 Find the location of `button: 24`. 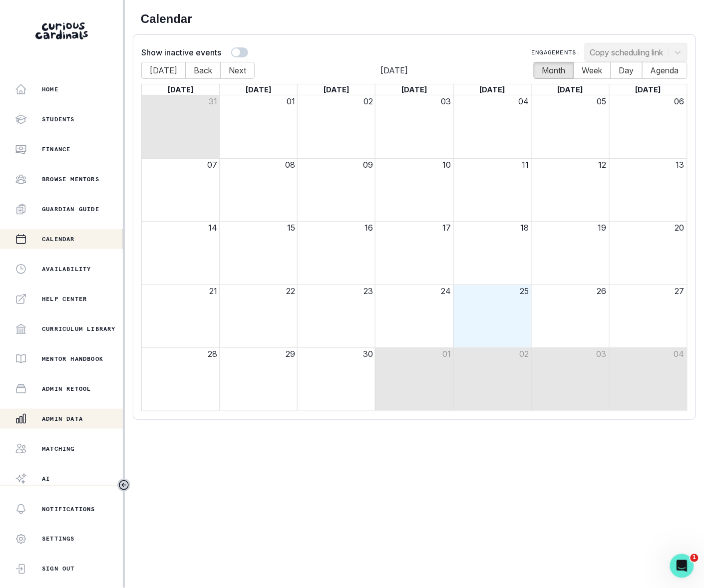

button: 24 is located at coordinates (446, 291).